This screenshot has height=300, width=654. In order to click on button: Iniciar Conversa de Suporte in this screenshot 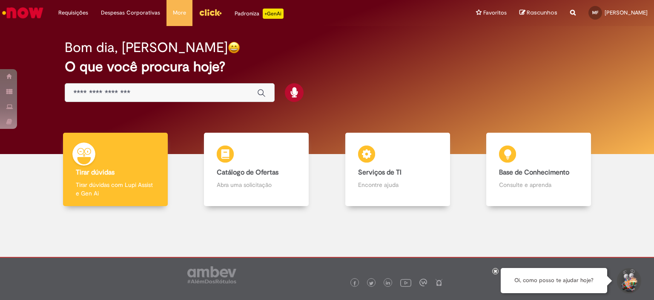, I will do `click(629, 280)`.